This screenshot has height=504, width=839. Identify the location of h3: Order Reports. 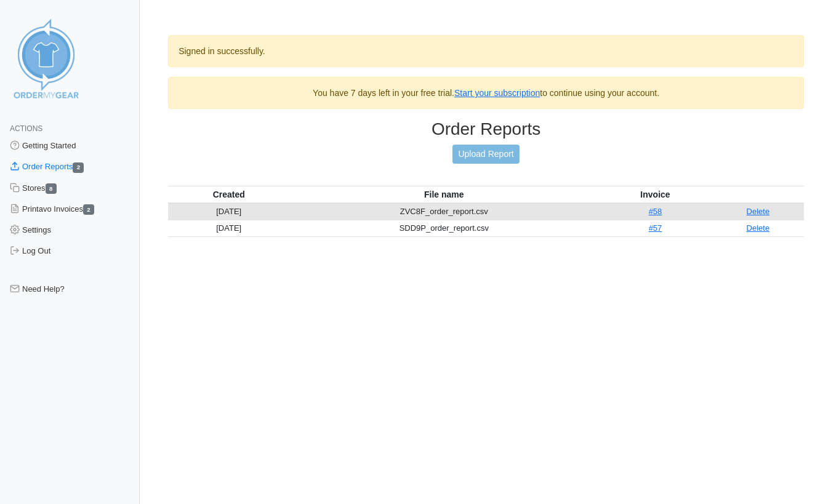
(486, 129).